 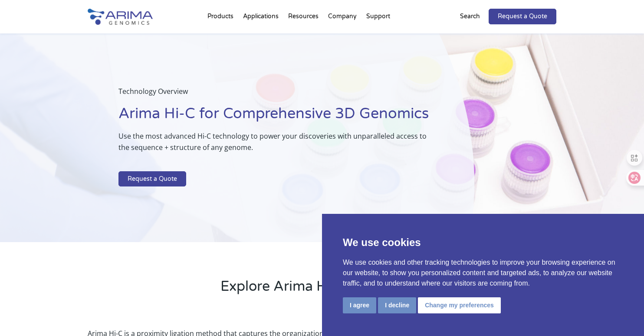 What do you see at coordinates (322, 290) in the screenshot?
I see `h2: Explore Arima Hi-C Technology` at bounding box center [322, 290].